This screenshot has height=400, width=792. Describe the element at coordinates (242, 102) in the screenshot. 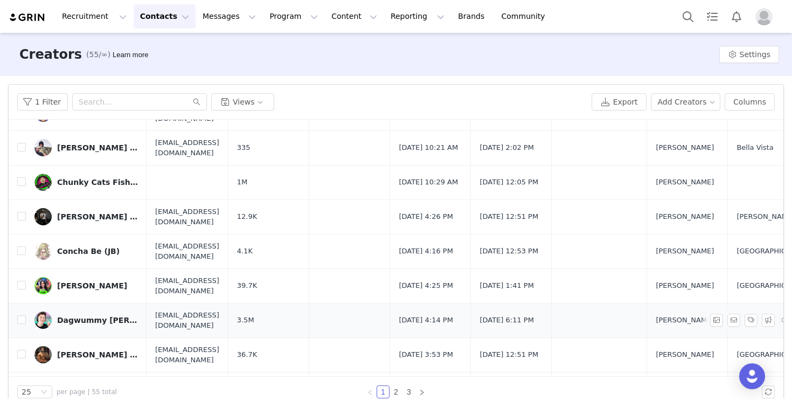

I see `button: Views` at that location.